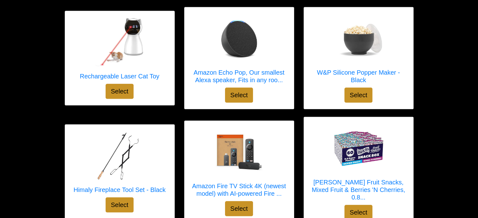  What do you see at coordinates (239, 39) in the screenshot?
I see `img: Amazon Echo Pop, Our smallest Alexa speaker, Fits in any room, Charcoal` at bounding box center [239, 39].